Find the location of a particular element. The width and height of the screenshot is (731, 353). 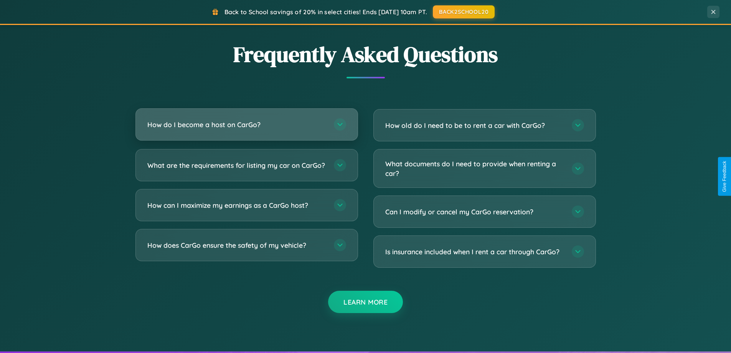

h3: Is insurance included when I rent a car through CarGo? is located at coordinates (475, 251).